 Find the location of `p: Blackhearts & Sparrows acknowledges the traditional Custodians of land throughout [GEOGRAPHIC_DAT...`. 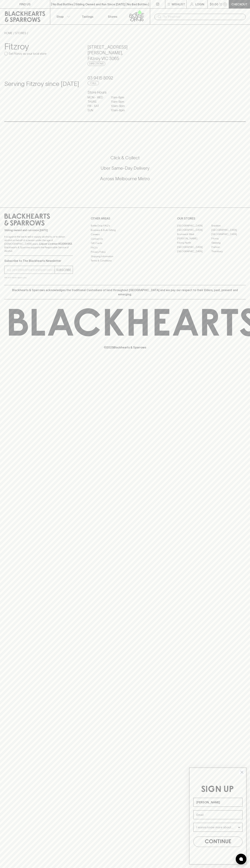

p: Blackhearts & Sparrows acknowledges the traditional Custodians of land throughout [GEOGRAPHIC_DAT... is located at coordinates (125, 292).